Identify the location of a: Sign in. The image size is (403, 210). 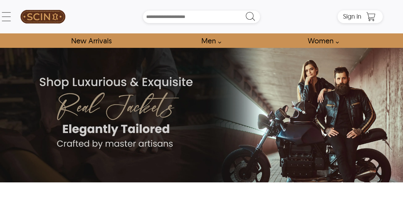
(352, 17).